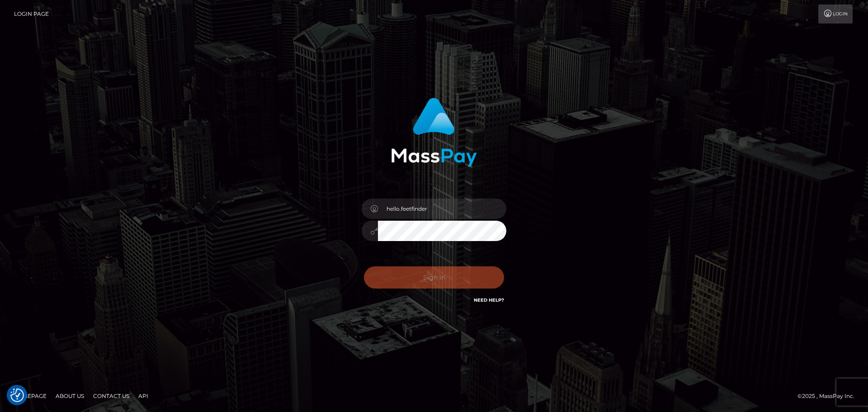 This screenshot has width=868, height=412. What do you see at coordinates (489, 300) in the screenshot?
I see `a: Need Help?` at bounding box center [489, 300].